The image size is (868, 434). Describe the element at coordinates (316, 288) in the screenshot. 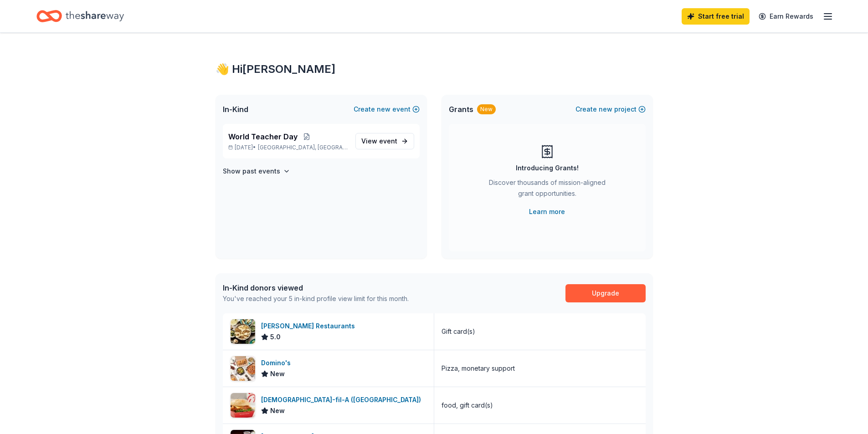

I see `div: In-Kind donors viewed` at that location.